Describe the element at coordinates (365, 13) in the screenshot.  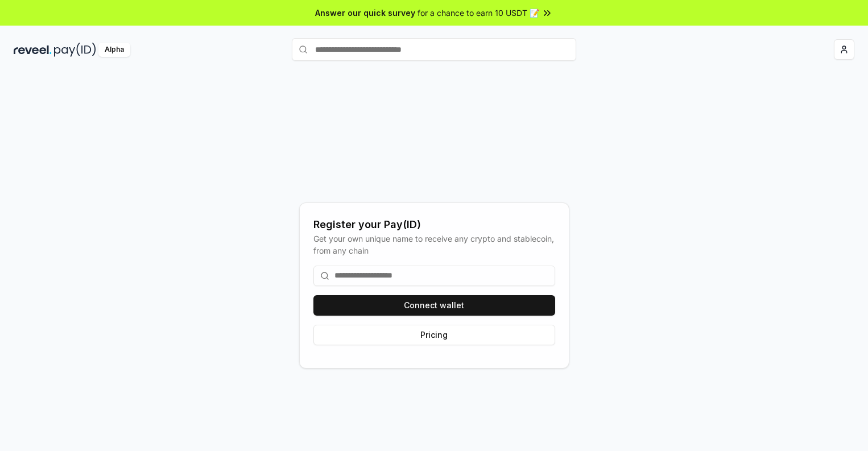
I see `span: Answer our quick survey` at that location.